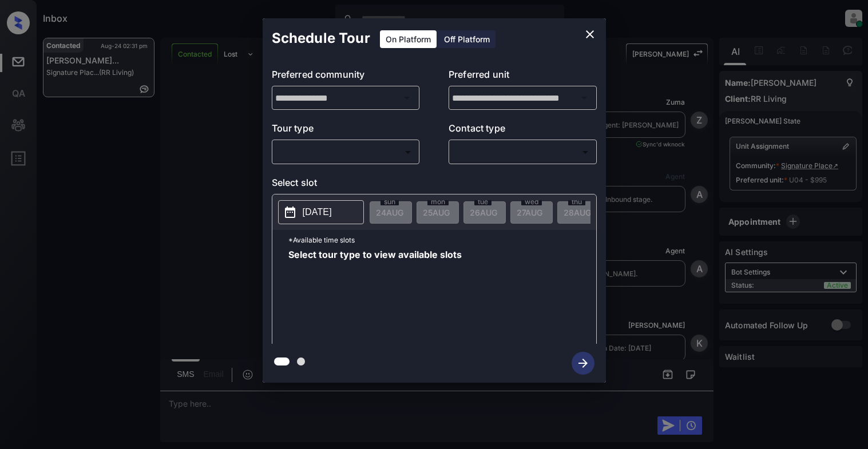 Image resolution: width=868 pixels, height=449 pixels. Describe the element at coordinates (523, 77) in the screenshot. I see `p: Preferred unit` at that location.